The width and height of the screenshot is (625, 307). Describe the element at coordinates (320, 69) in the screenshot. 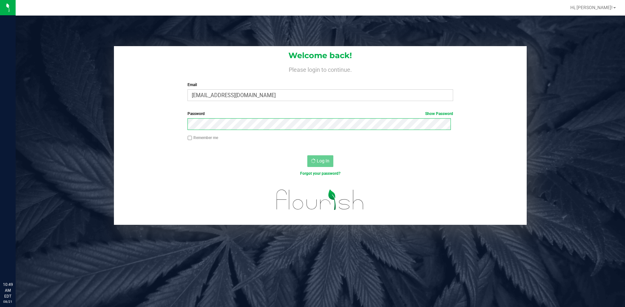

I see `h4: Please login to continue.` at that location.